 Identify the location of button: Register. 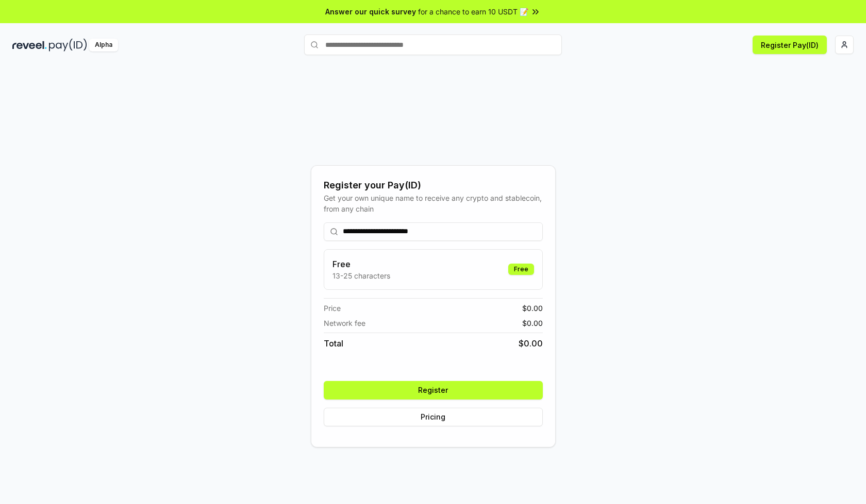
(433, 391).